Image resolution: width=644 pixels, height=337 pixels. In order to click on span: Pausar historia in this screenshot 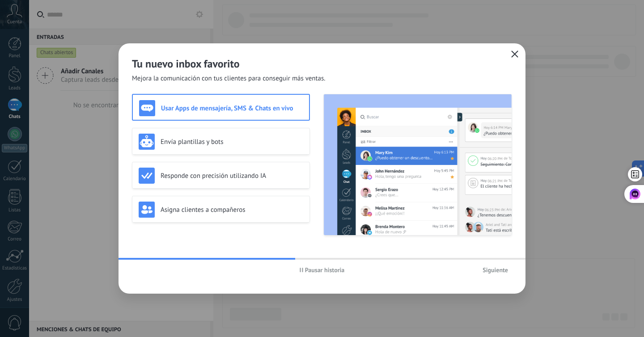, I will do `click(324, 269)`.